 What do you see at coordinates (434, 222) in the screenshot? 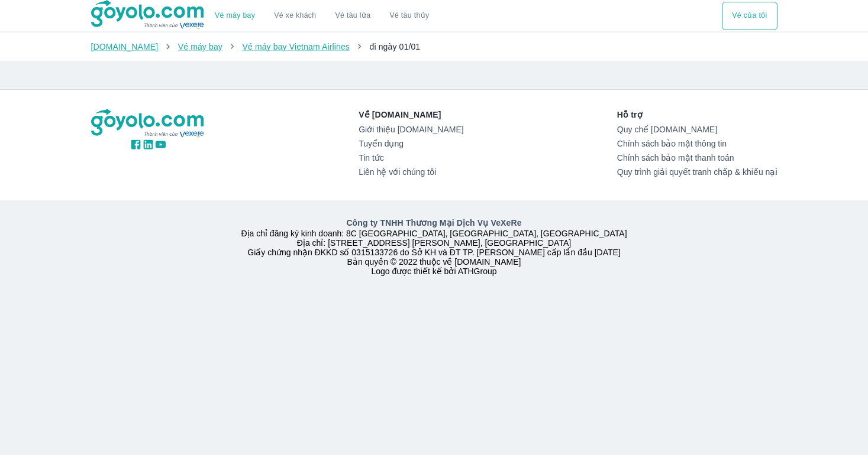
I see `p: Công ty TNHH Thương Mại Dịch Vụ VeXeRe` at bounding box center [434, 222].